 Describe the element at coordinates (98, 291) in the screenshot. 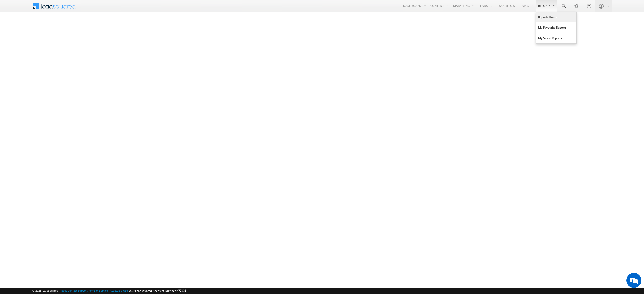

I see `a: Terms of Service` at that location.